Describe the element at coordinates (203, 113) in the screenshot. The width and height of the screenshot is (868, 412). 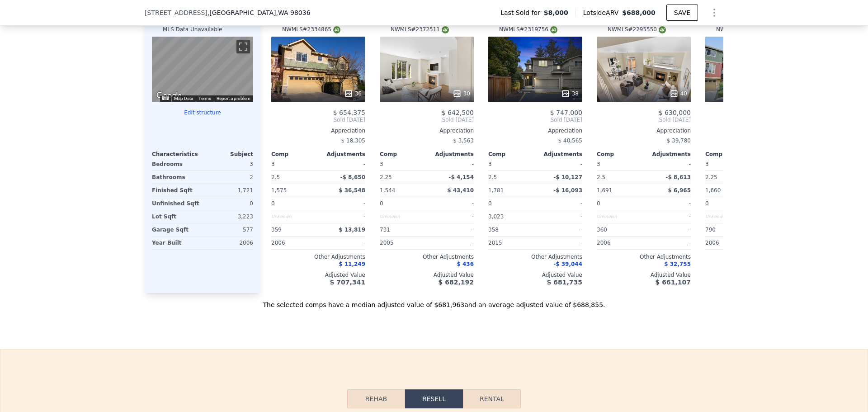
I see `button: Edit structure` at that location.